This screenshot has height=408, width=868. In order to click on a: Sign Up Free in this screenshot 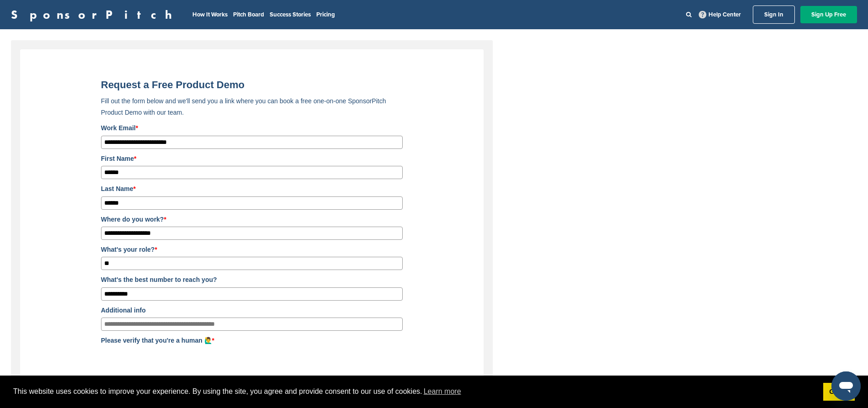, I will do `click(829, 14)`.